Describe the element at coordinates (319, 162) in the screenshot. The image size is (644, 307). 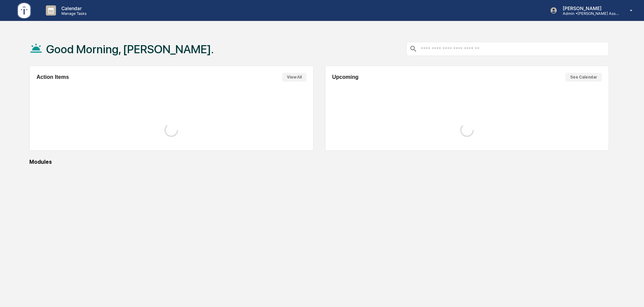
I see `div: Modules` at that location.